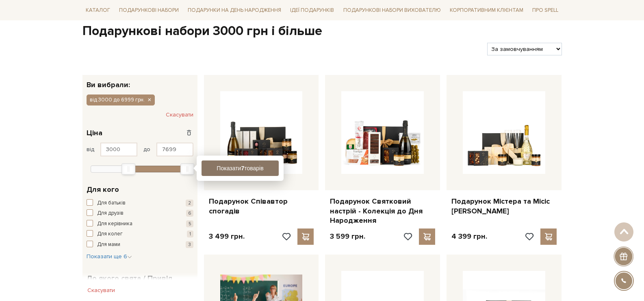 This screenshot has width=644, height=301. What do you see at coordinates (147, 149) in the screenshot?
I see `span: до` at bounding box center [147, 149].